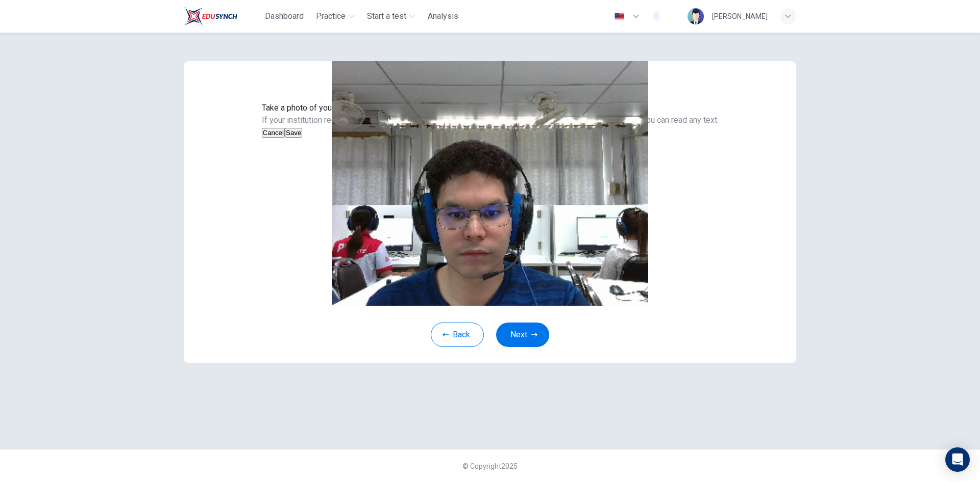  Describe the element at coordinates (444, 16) in the screenshot. I see `span: Analysis` at that location.